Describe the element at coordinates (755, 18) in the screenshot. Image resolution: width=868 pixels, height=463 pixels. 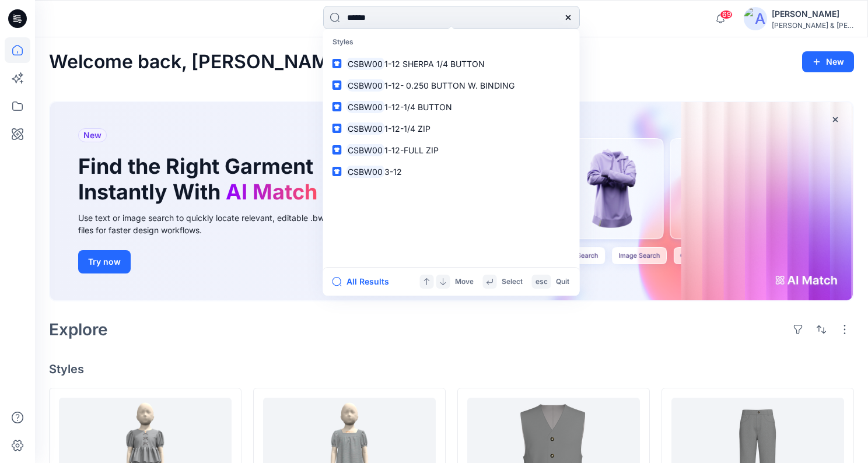
I see `img: avatar` at that location.